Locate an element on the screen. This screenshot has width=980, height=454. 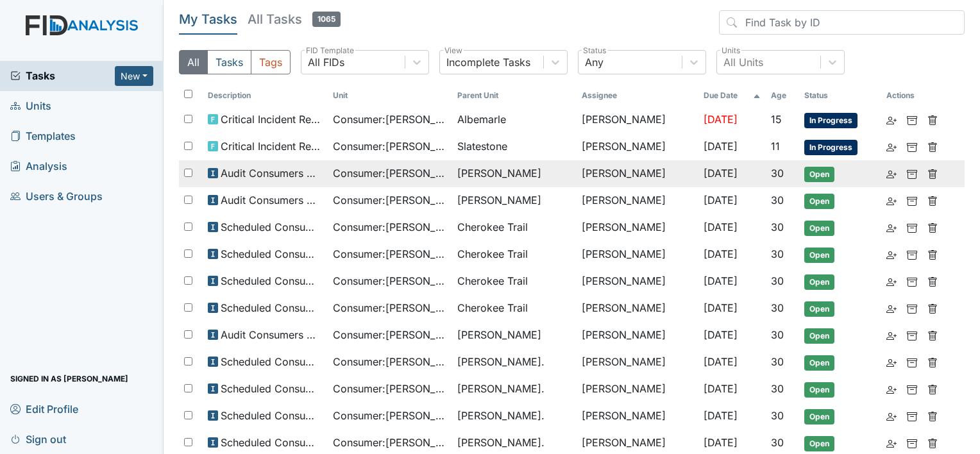
input: Toggle All Rows Selected is located at coordinates (188, 93).